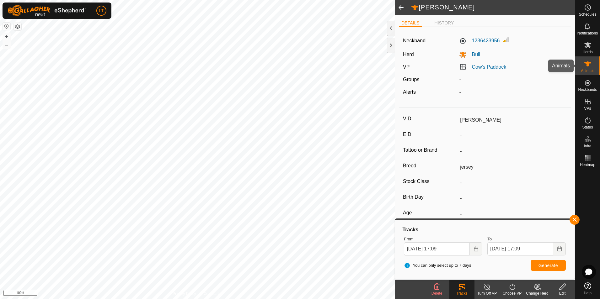  What do you see at coordinates (443, 239) in the screenshot?
I see `label: From` at bounding box center [443, 239].